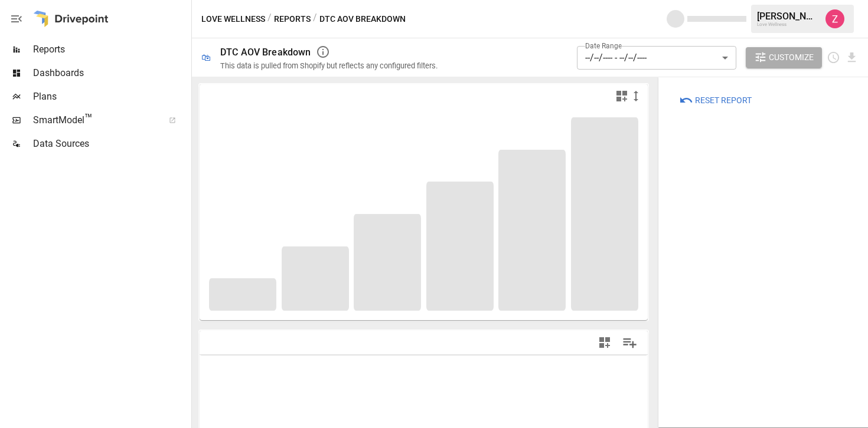 Image resolution: width=868 pixels, height=428 pixels. What do you see at coordinates (266, 52) in the screenshot?
I see `div: DTC AOV Breakdown` at bounding box center [266, 52].